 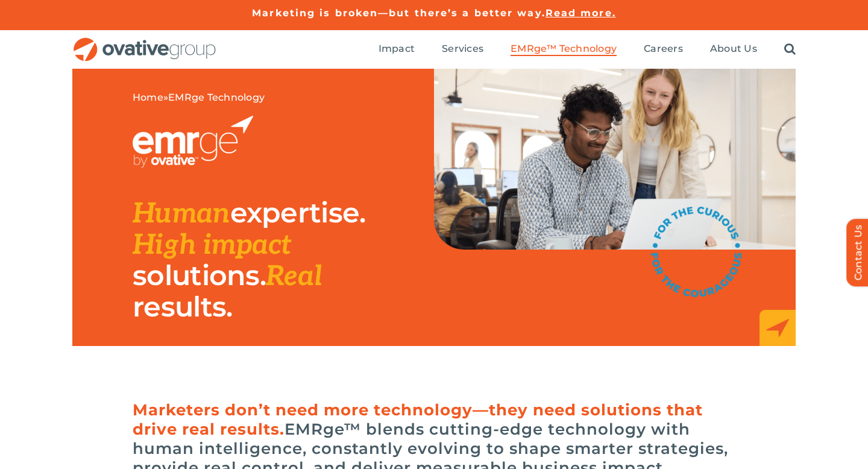 What do you see at coordinates (462, 49) in the screenshot?
I see `a: Services` at bounding box center [462, 49].